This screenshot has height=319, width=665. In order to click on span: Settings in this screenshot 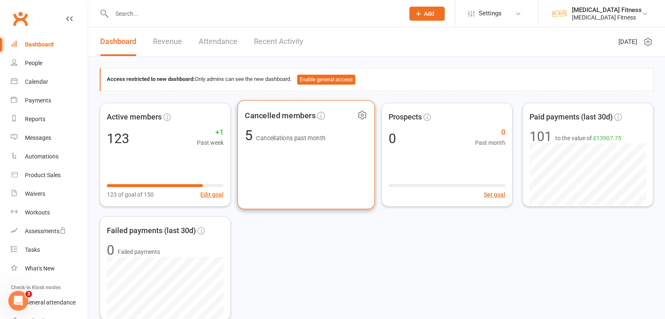, I will do `click(490, 13)`.